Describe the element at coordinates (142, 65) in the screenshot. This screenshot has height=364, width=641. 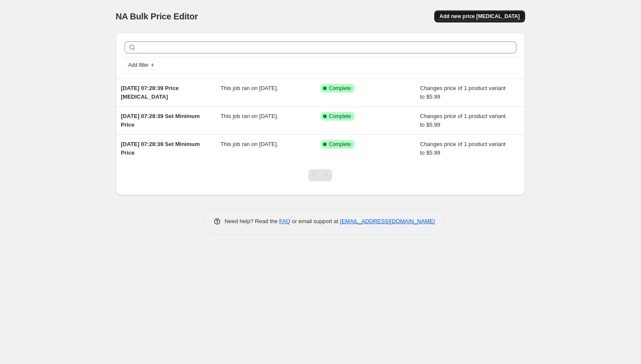
I see `button: Add filter` at that location.